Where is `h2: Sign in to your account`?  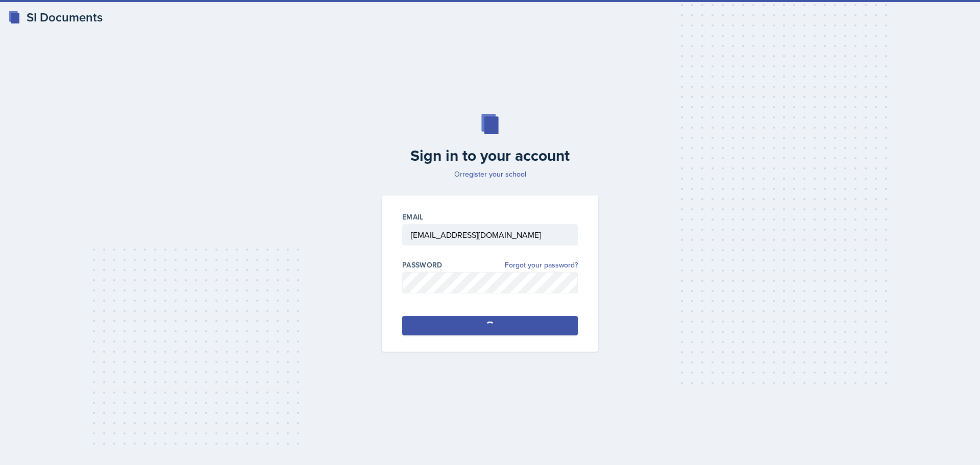 h2: Sign in to your account is located at coordinates (490, 156).